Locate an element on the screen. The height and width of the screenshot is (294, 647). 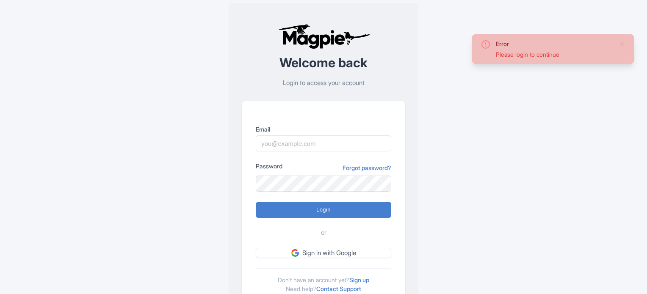
h2: Welcome back is located at coordinates (323, 63).